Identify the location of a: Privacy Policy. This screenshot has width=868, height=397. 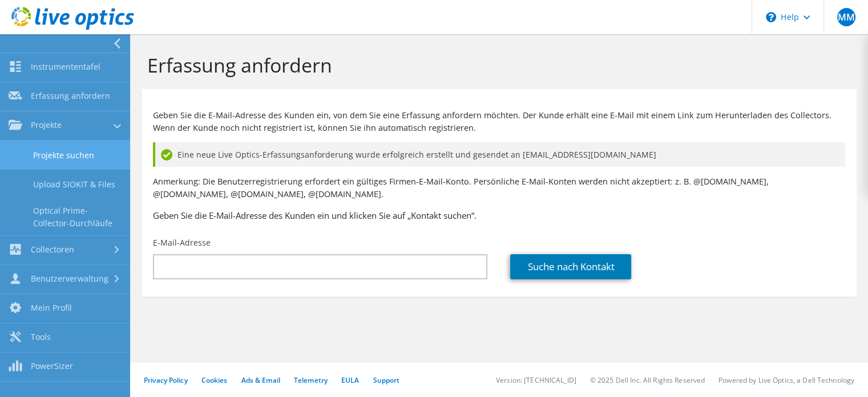
(166, 380).